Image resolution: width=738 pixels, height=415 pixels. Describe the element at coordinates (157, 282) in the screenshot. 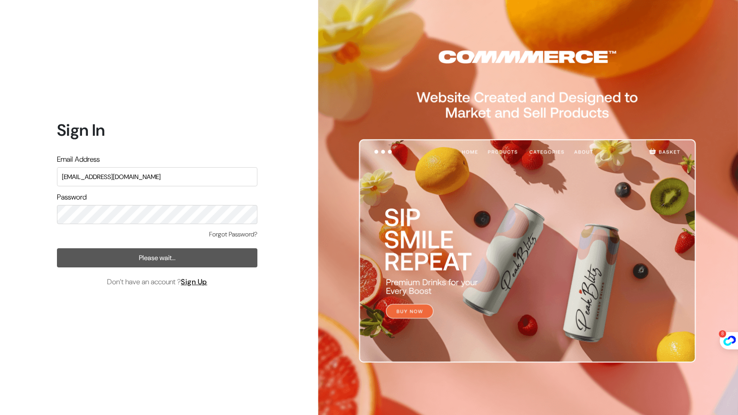

I see `span: Don’t have an account ?` at that location.